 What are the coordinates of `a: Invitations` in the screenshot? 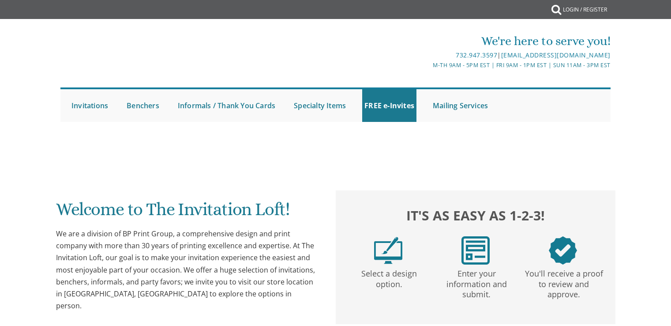 It's located at (90, 105).